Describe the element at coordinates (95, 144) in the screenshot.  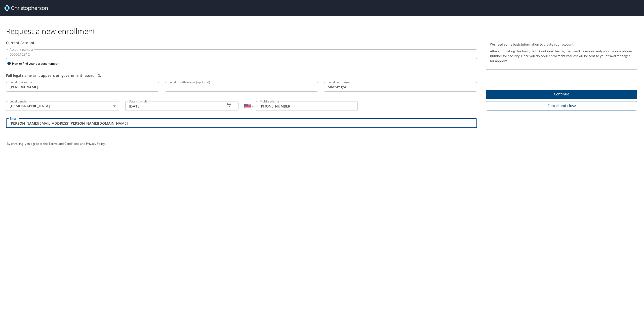
I see `a: Privacy Policy` at that location.